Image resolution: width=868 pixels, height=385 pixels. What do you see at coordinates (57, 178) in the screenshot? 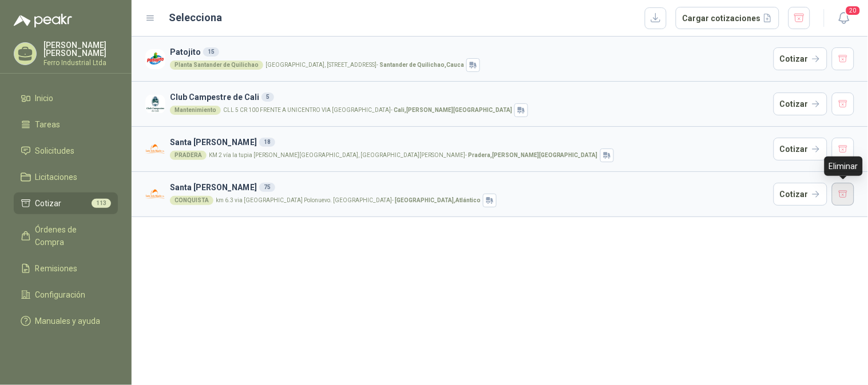
I see `span: Licitaciones` at bounding box center [57, 178].